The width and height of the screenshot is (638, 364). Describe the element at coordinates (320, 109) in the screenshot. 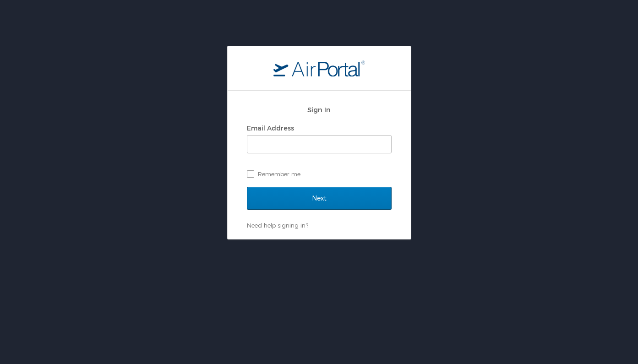

I see `h2: Sign In` at that location.